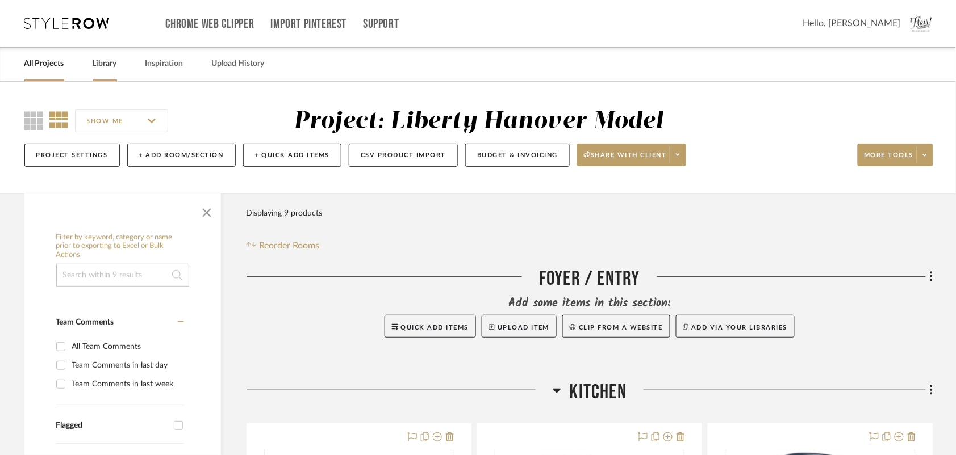 The width and height of the screenshot is (956, 455). Describe the element at coordinates (289, 246) in the screenshot. I see `span: Reorder Rooms` at that location.